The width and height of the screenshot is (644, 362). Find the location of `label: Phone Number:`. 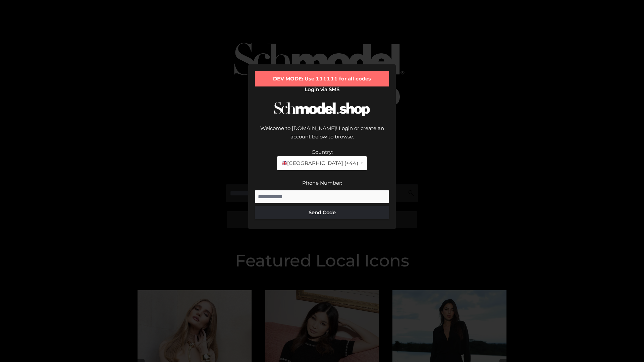

label: Phone Number: is located at coordinates (322, 183).